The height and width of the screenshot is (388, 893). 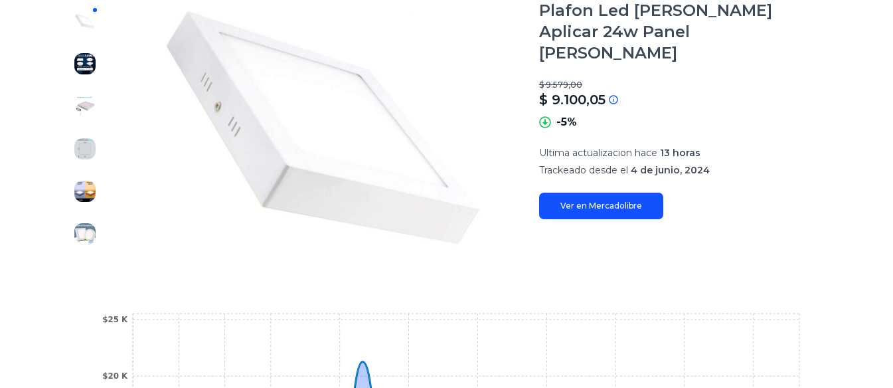 What do you see at coordinates (684, 85) in the screenshot?
I see `p: $ 9.579,00` at bounding box center [684, 85].